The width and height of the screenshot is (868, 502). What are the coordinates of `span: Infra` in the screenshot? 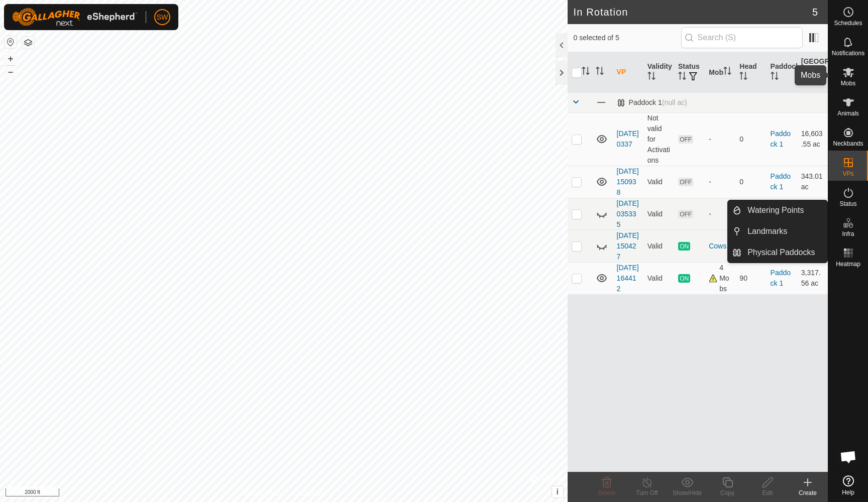 It's located at (848, 234).